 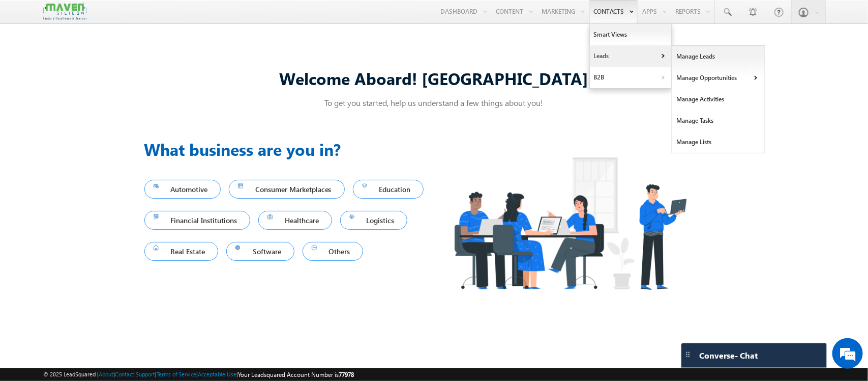 What do you see at coordinates (728, 355) in the screenshot?
I see `span: Converse - Chat` at bounding box center [728, 355].